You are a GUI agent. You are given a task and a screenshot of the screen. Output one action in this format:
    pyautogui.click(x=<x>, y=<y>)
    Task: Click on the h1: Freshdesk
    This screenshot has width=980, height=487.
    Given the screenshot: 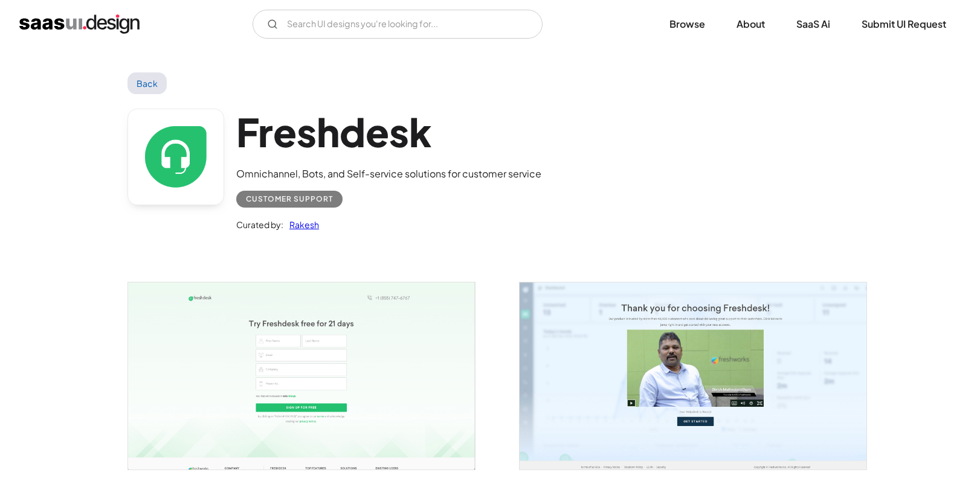 What is the action you would take?
    pyautogui.click(x=388, y=132)
    